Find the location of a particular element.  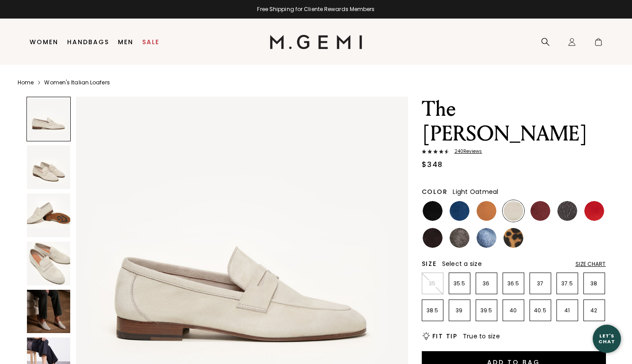

img: Dark Gunmetal is located at coordinates (567, 211).